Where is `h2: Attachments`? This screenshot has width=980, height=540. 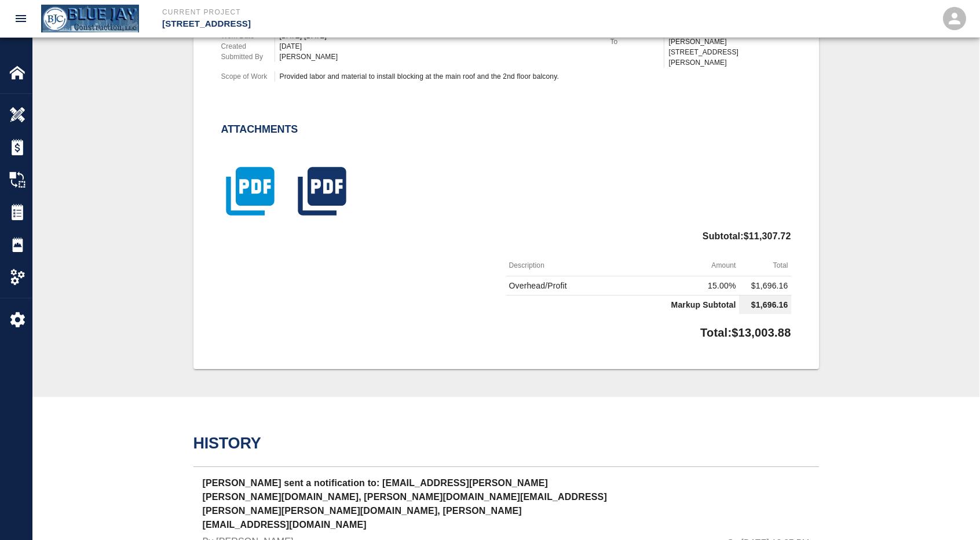 h2: Attachments is located at coordinates (259, 130).